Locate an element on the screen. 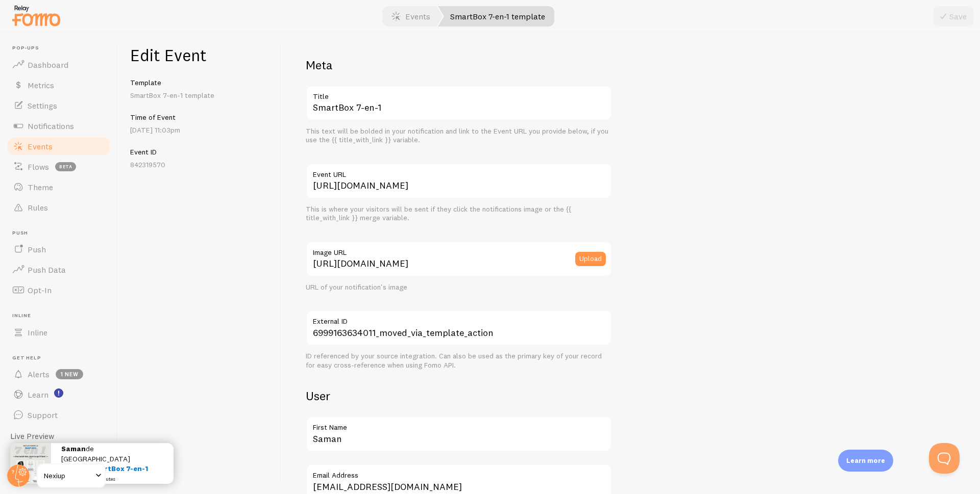 Image resolution: width=980 pixels, height=494 pixels. a: Alerts 1 new is located at coordinates (59, 375).